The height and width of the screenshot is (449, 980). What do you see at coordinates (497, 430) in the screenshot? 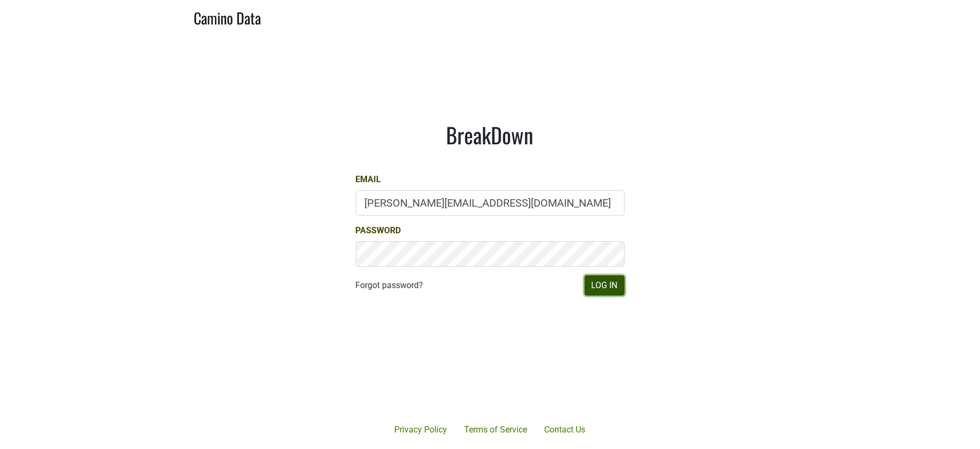
I see `a: Terms of Service` at bounding box center [497, 430].